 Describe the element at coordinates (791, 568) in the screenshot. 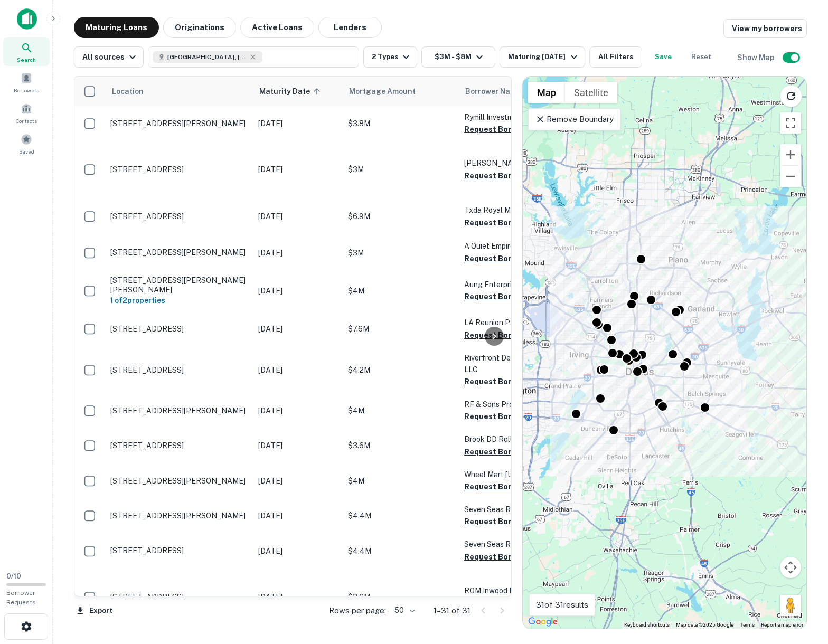

I see `button: Map camera controls` at that location.